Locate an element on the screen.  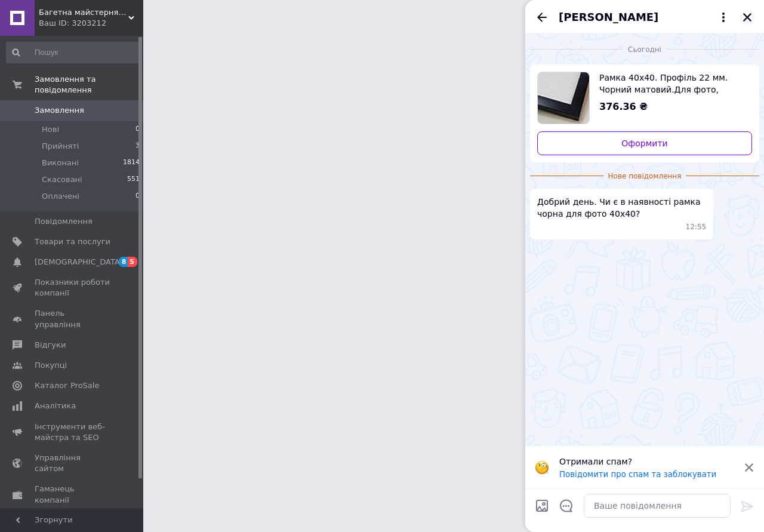
span: Покупці is located at coordinates (51, 366).